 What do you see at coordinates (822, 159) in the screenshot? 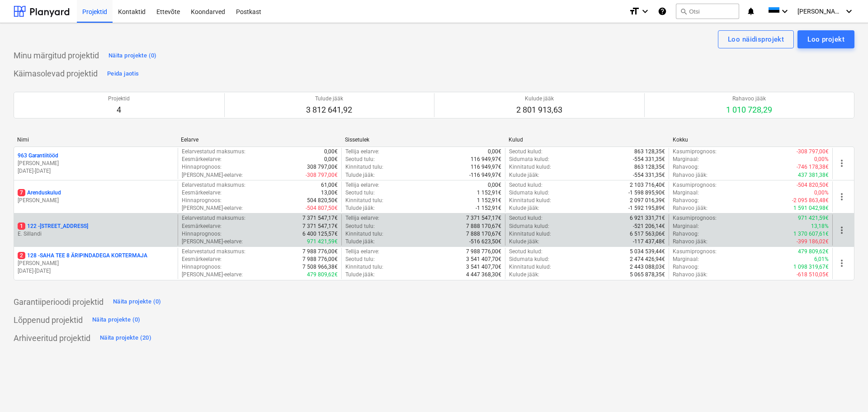
I see `p: 0,00%` at bounding box center [822, 159].